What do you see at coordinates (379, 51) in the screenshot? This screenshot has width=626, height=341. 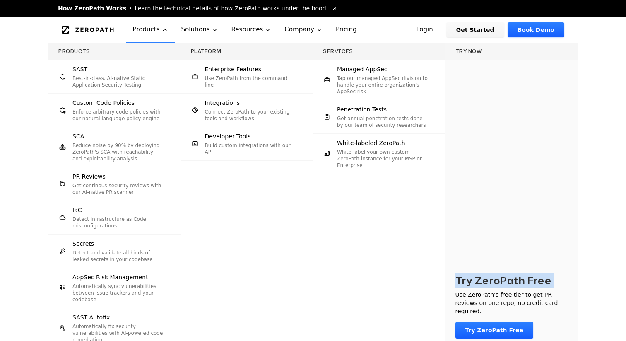 I see `h3: Services` at bounding box center [379, 51].